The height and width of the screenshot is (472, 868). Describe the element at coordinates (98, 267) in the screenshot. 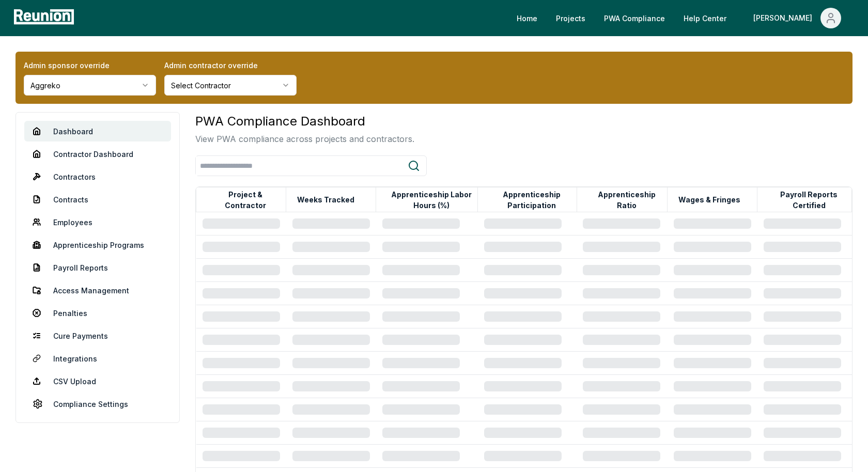

I see `a: Payroll Reports` at that location.